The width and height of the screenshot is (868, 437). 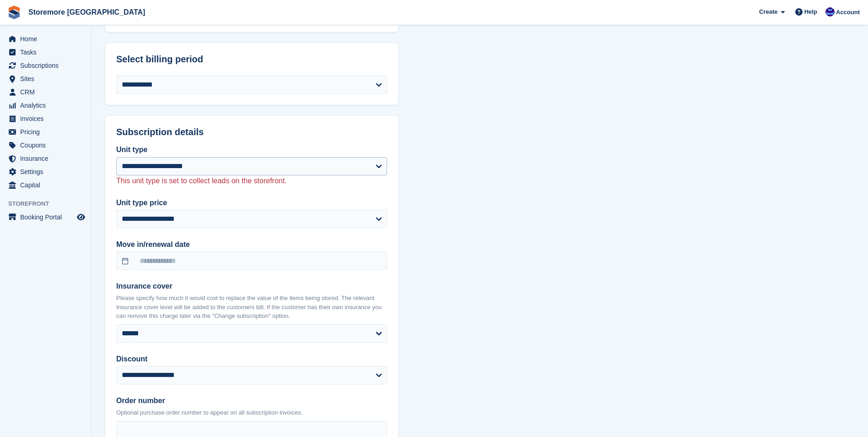 What do you see at coordinates (48, 53) in the screenshot?
I see `span: Tasks` at bounding box center [48, 53].